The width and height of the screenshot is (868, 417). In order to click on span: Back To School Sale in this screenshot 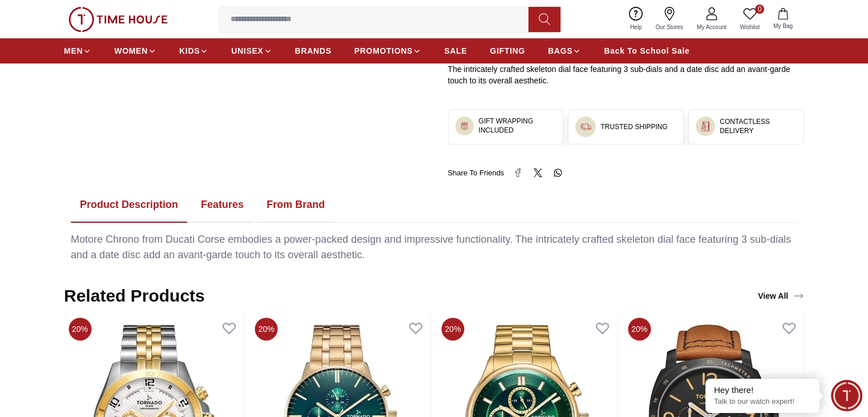, I will do `click(646, 51)`.